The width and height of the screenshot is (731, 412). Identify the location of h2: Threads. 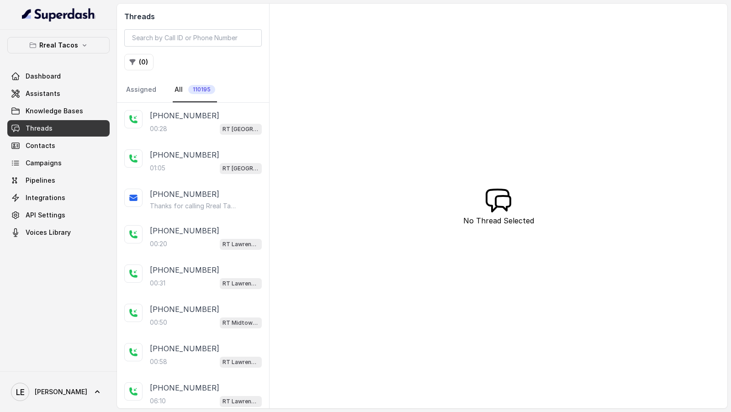
(193, 16).